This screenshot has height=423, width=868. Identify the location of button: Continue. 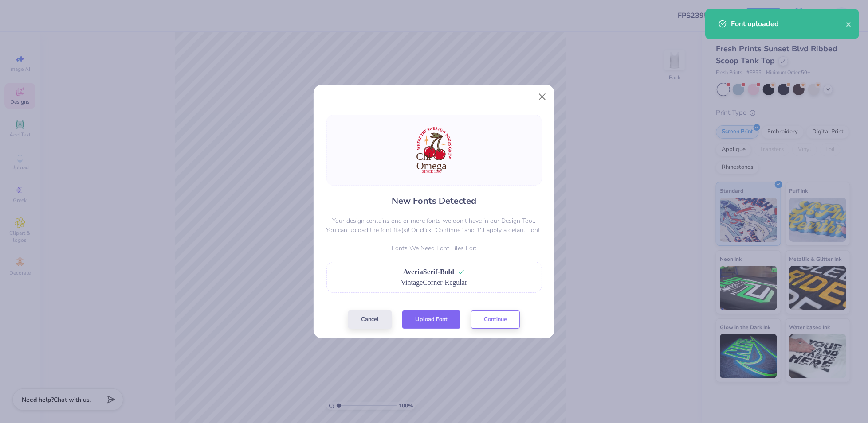
(496, 319).